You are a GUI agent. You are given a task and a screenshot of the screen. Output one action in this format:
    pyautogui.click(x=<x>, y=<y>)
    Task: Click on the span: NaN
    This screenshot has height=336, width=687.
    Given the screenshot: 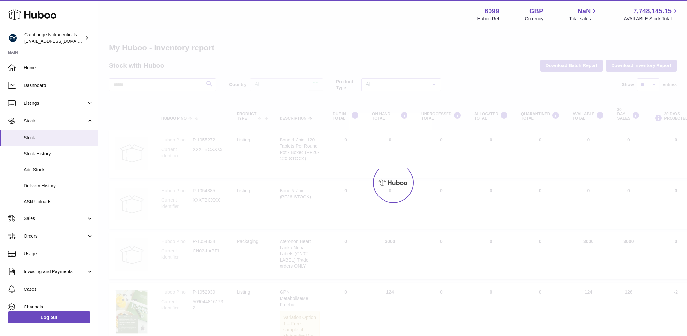 What is the action you would take?
    pyautogui.click(x=584, y=11)
    